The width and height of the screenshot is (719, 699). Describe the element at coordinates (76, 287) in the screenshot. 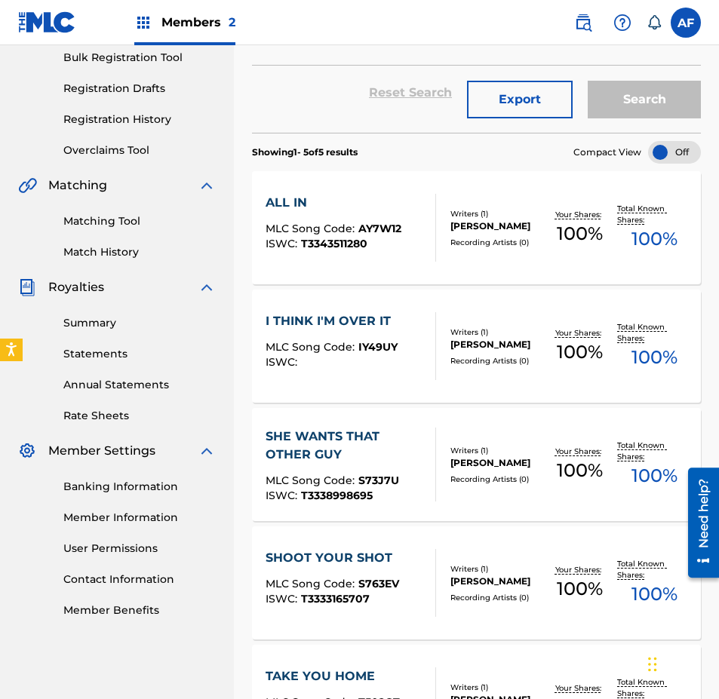

I see `span: Royalties` at that location.